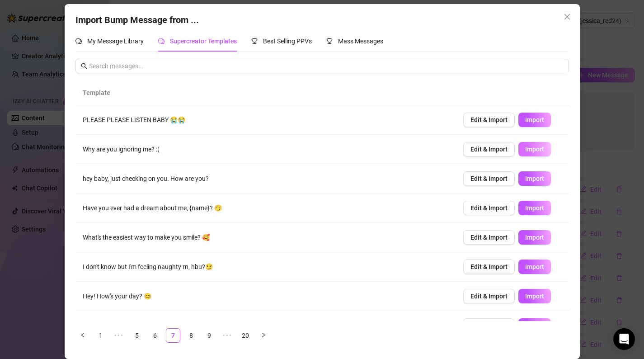 The height and width of the screenshot is (359, 644). What do you see at coordinates (266, 179) in the screenshot?
I see `td: hey baby, just checking on you. How are you?` at bounding box center [266, 179].